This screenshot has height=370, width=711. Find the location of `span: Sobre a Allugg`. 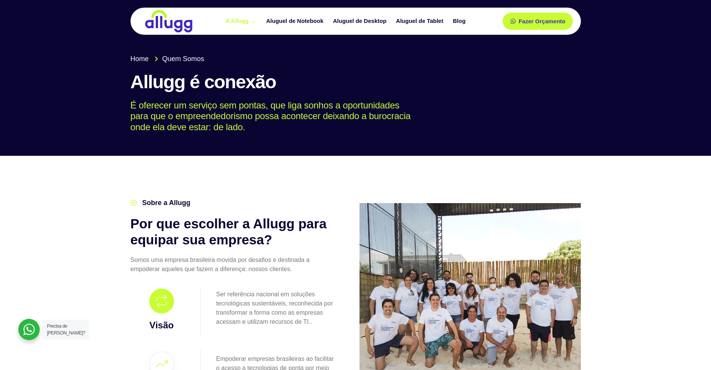

span: Sobre a Allugg is located at coordinates (165, 203).